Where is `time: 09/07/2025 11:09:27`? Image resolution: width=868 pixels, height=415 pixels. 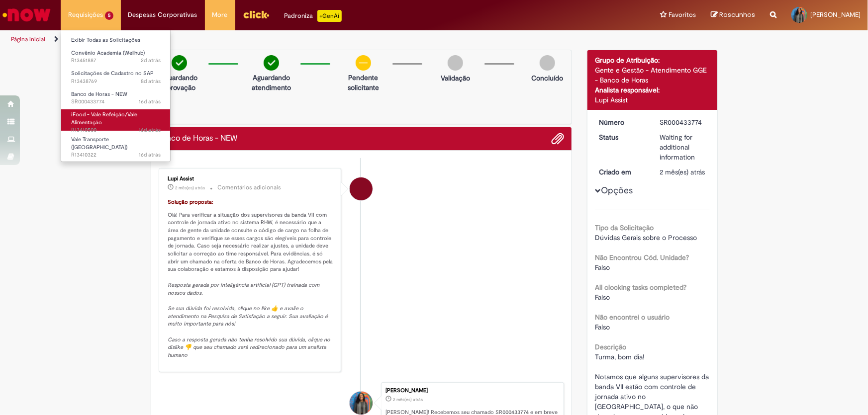
time: 09/07/2025 11:09:27 is located at coordinates (191, 188).